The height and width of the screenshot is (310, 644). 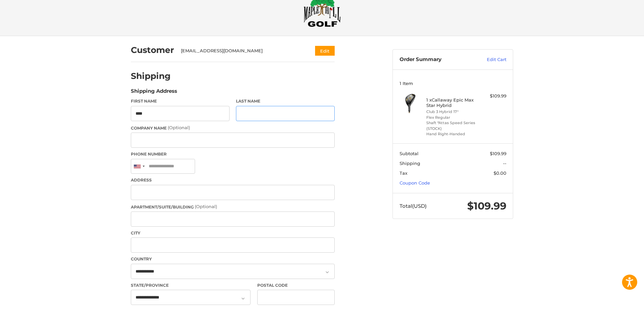 I want to click on a: Coupon Code, so click(x=415, y=183).